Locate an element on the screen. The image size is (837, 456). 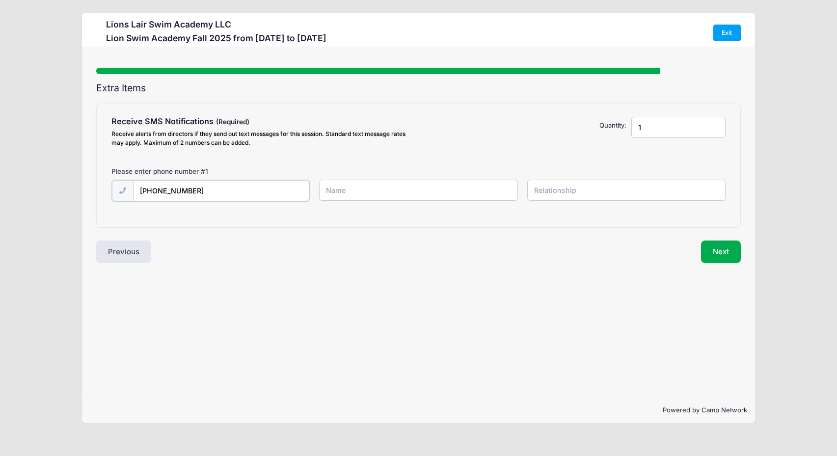
h3: Lions Lair Swim Academy LLC is located at coordinates (216, 24).